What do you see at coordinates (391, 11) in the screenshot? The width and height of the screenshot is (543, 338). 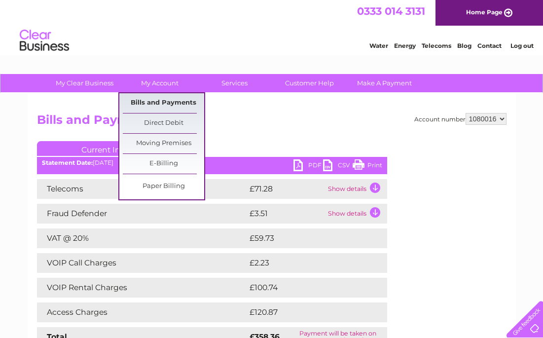 I see `a: 0333 014 3131` at bounding box center [391, 11].